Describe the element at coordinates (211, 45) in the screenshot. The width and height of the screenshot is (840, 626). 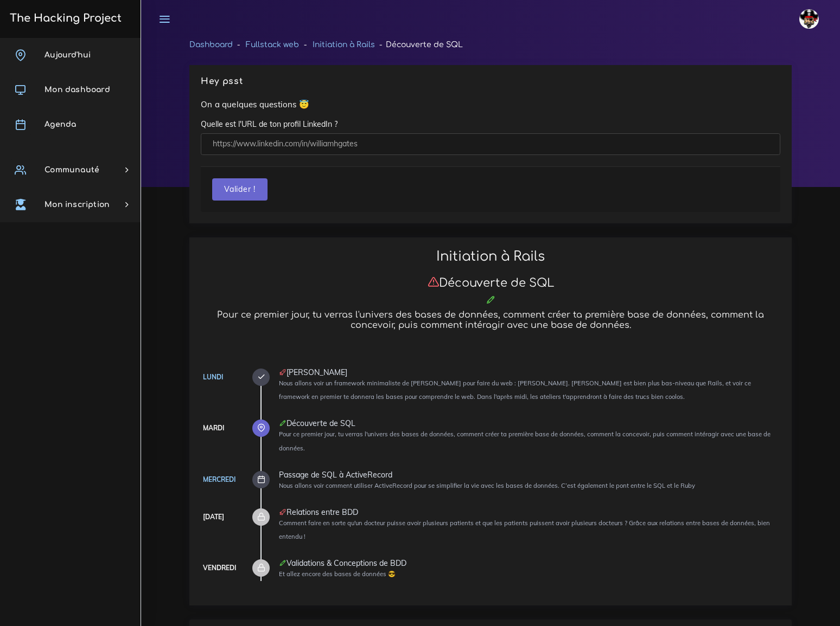
I see `a: Dashboard` at that location.